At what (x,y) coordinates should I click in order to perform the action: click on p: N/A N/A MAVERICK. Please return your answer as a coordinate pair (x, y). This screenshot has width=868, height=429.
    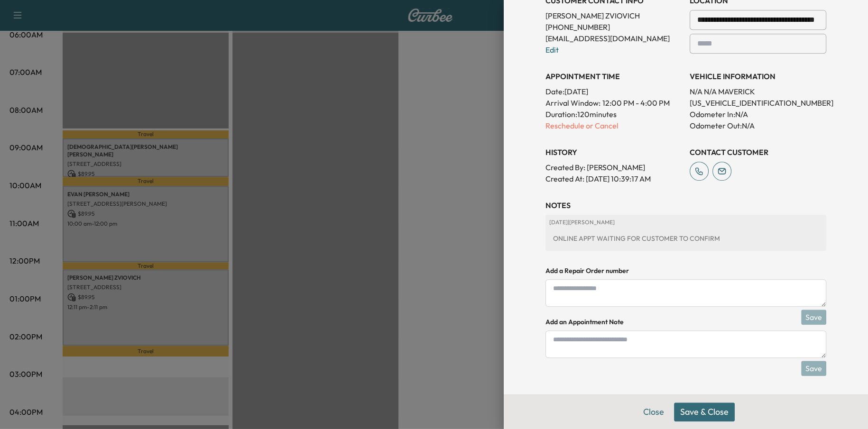
    Looking at the image, I should click on (758, 92).